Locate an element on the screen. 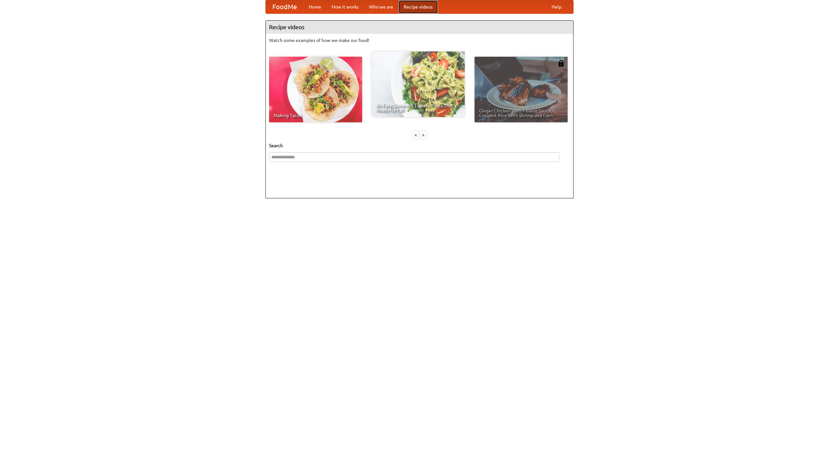 The image size is (839, 464). a: How it works is located at coordinates (345, 7).